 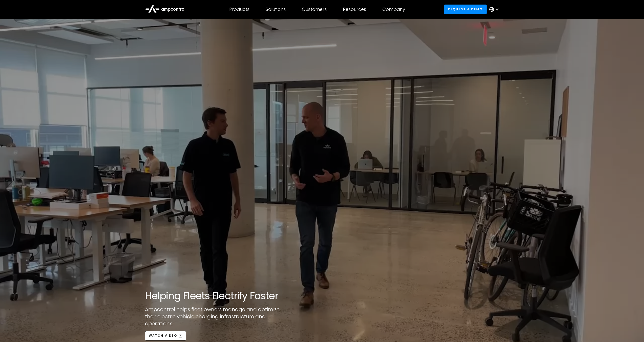 What do you see at coordinates (465, 9) in the screenshot?
I see `a: Request a demo` at bounding box center [465, 9].